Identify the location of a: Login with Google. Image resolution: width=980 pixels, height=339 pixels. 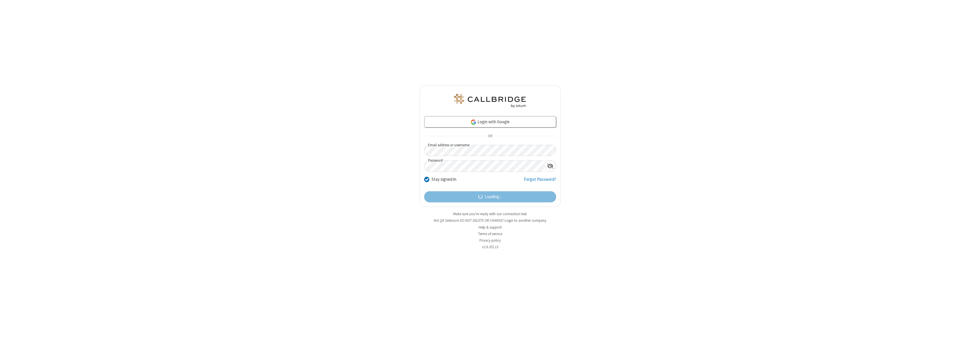
(490, 122).